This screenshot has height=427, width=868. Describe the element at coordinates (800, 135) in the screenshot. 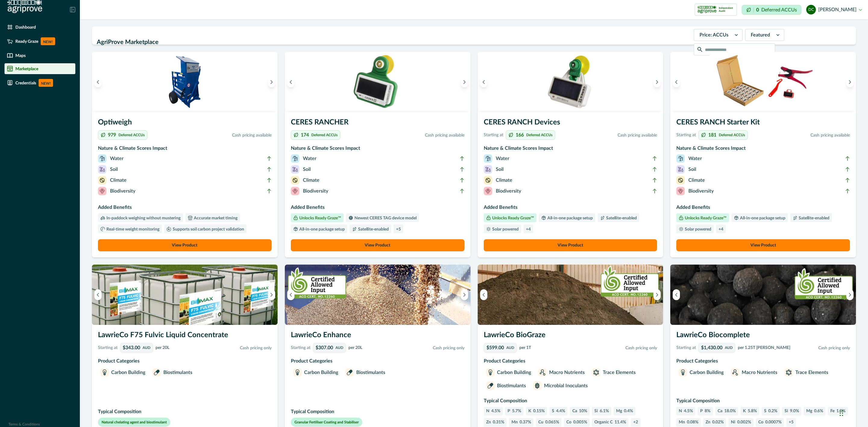

I see `p: Cash pricing available` at that location.